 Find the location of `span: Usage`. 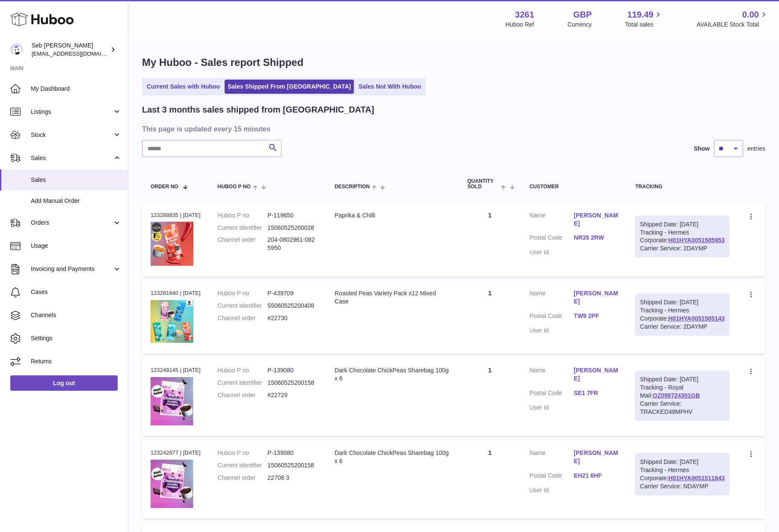

span: Usage is located at coordinates (76, 246).